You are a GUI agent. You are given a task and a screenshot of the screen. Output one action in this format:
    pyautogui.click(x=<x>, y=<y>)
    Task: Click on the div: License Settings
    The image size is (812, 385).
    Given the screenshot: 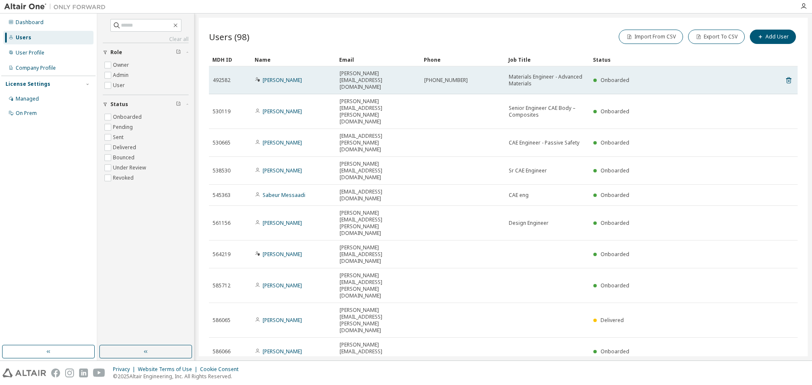 What is the action you would take?
    pyautogui.click(x=28, y=84)
    